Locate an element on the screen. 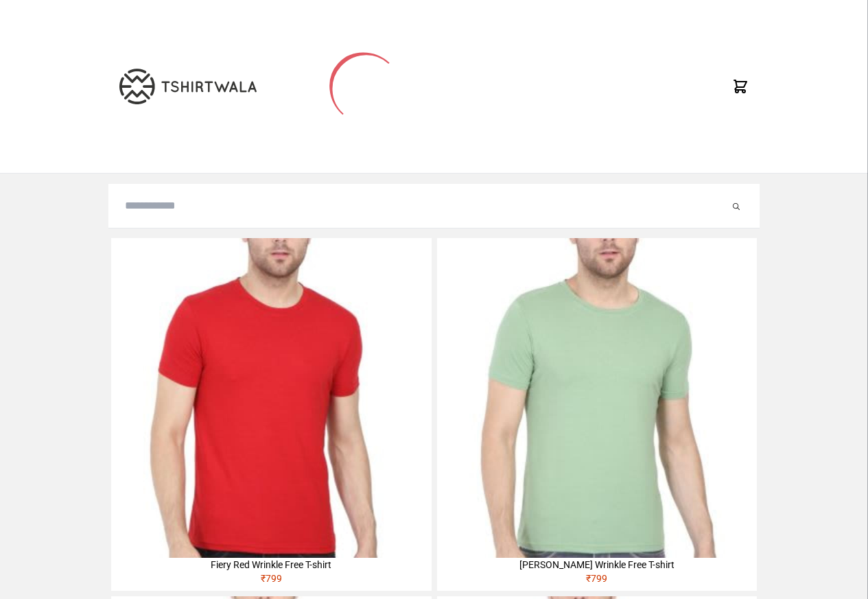  img: 4M6A2225-320x320.jpg is located at coordinates (271, 399).